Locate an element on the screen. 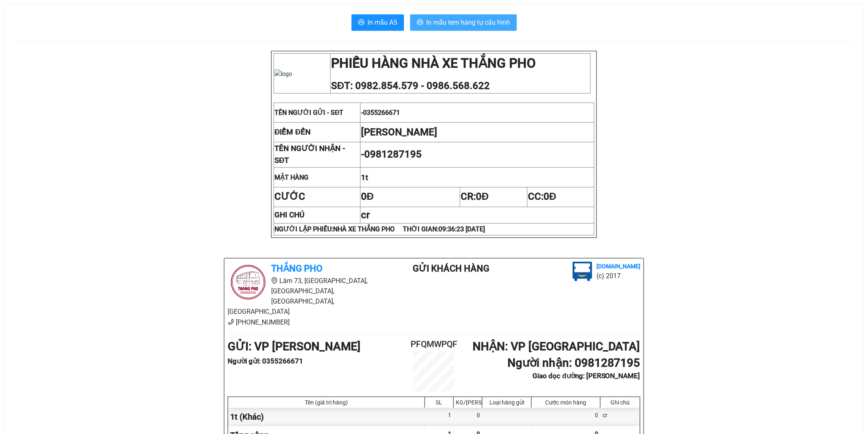  strong: GHI CHÚ is located at coordinates (289, 215).